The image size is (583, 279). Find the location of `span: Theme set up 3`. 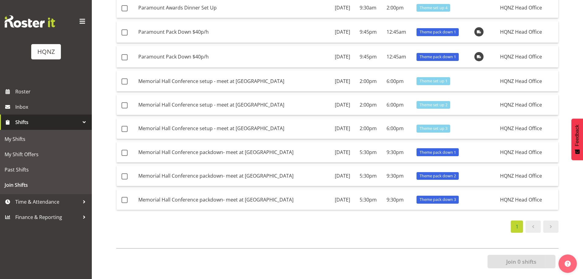

span: Theme set up 3 is located at coordinates (433, 128).